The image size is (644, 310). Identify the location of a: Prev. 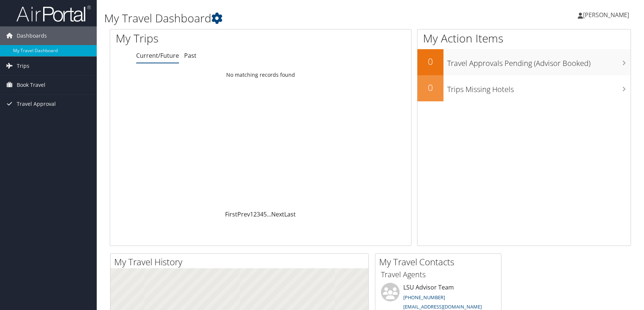
(244, 214).